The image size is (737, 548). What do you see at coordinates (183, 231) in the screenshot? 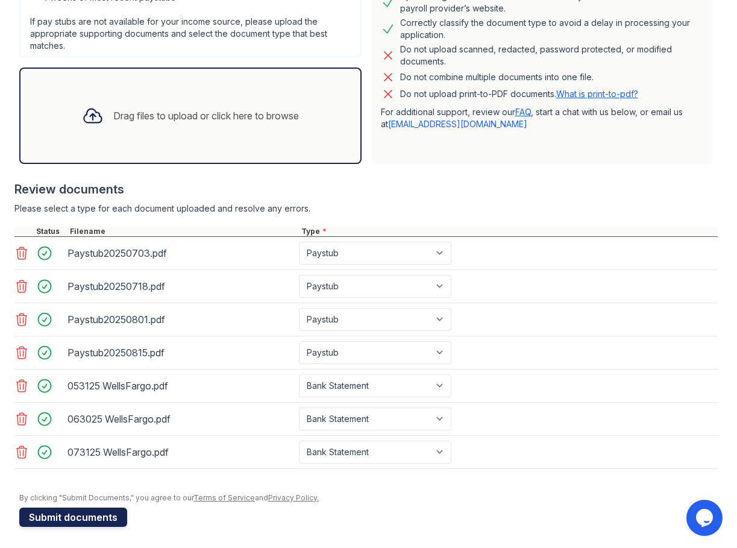
I see `div: Filename` at bounding box center [183, 231].